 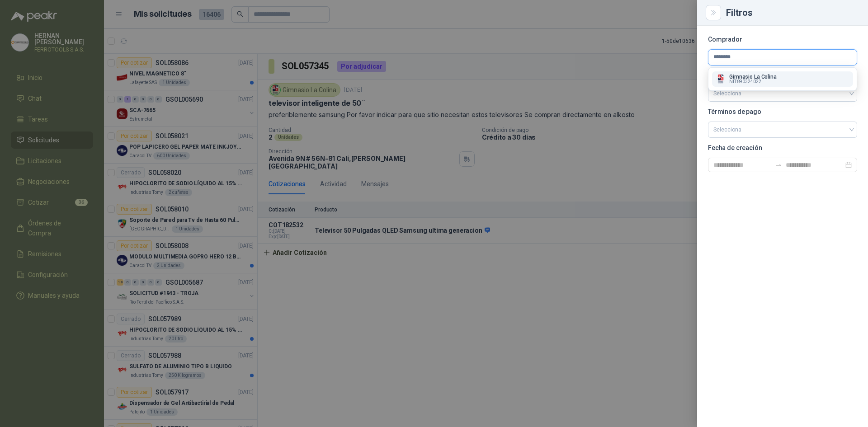 I want to click on p: Términos de pago, so click(x=783, y=111).